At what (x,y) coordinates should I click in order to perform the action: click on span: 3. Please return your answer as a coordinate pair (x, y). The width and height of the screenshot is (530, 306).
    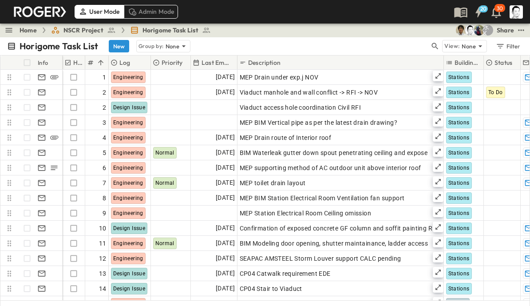
    Looking at the image, I should click on (104, 123).